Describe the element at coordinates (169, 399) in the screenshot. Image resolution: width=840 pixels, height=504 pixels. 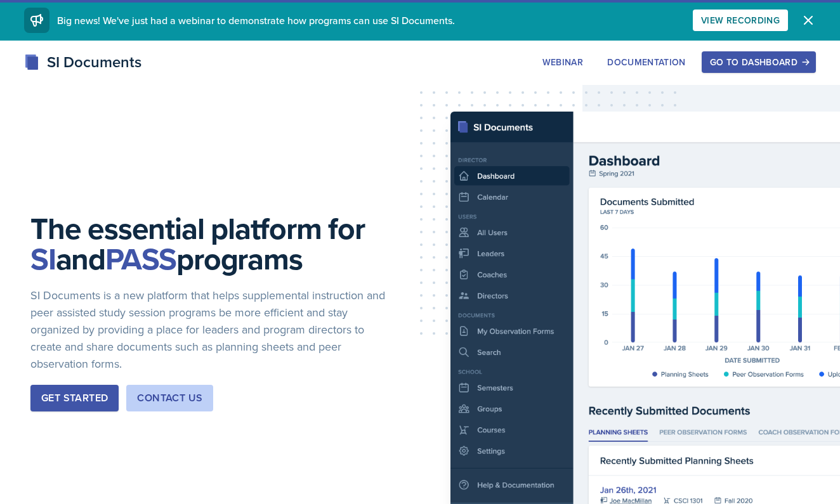
I see `div: Contact Us` at that location.